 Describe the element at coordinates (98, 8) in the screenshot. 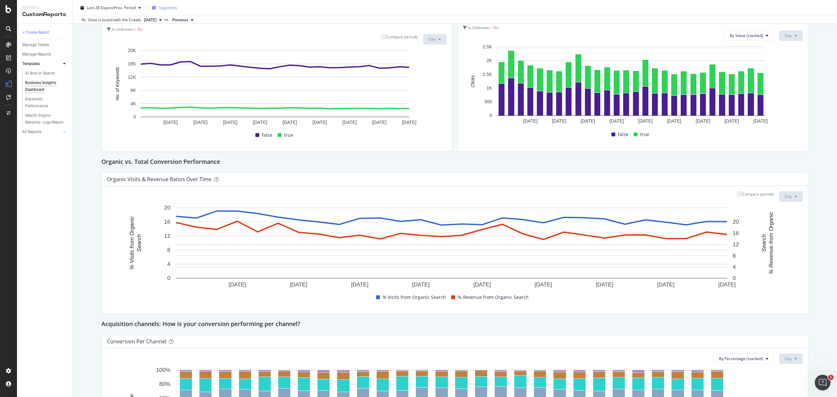

I see `span: Last 28 Days` at that location.